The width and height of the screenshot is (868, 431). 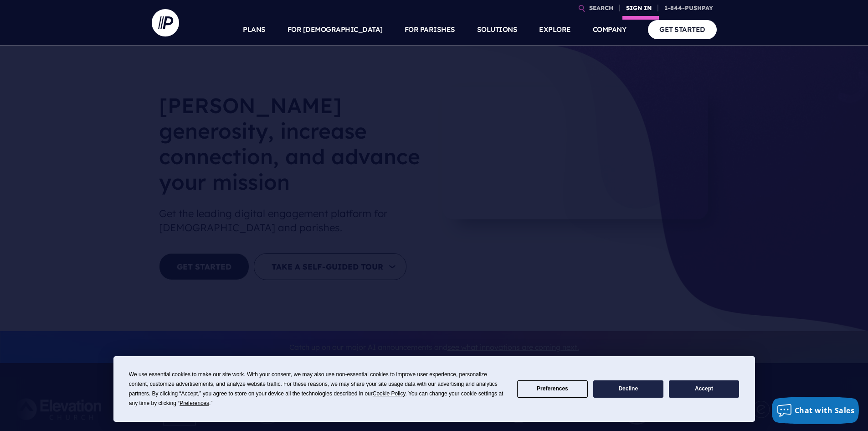 What do you see at coordinates (704, 389) in the screenshot?
I see `button: Accept` at bounding box center [704, 389].